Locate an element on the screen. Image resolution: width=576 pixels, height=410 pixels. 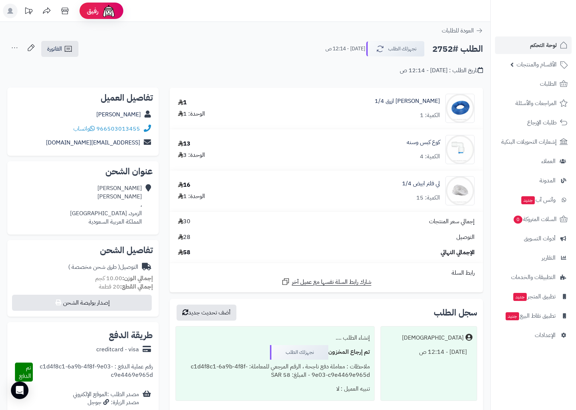
small: 20 قطعة is located at coordinates (126, 287).